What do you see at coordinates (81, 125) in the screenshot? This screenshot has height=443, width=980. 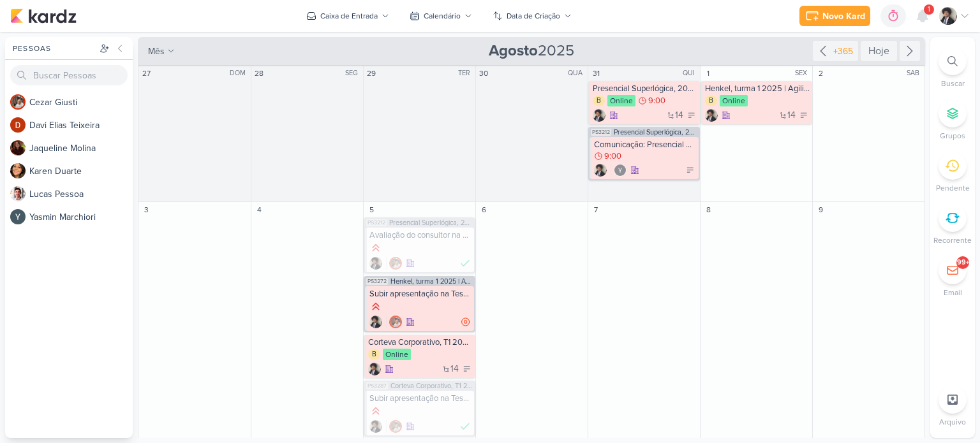 I see `div: D a v i E l i a s T e i x e i r a` at bounding box center [81, 125].